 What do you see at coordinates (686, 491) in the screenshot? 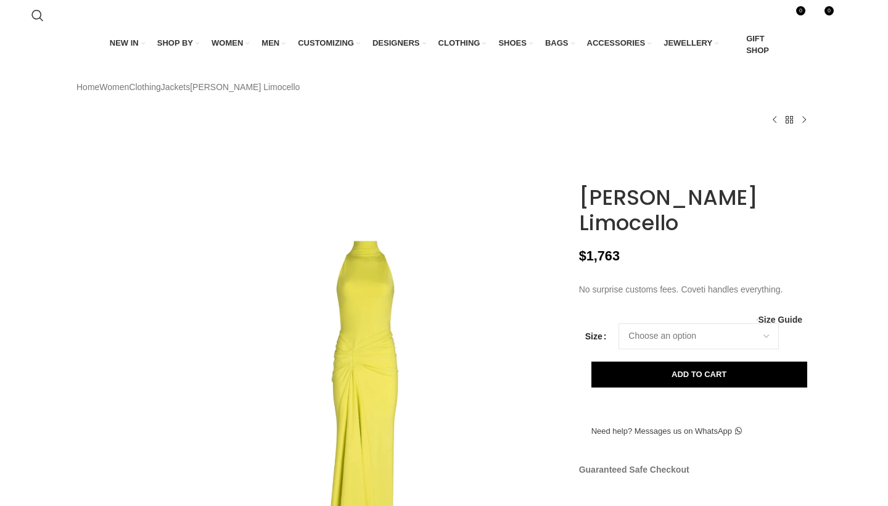
I see `img: guaranteed-safe-checkout-bordered.j` at bounding box center [686, 491].